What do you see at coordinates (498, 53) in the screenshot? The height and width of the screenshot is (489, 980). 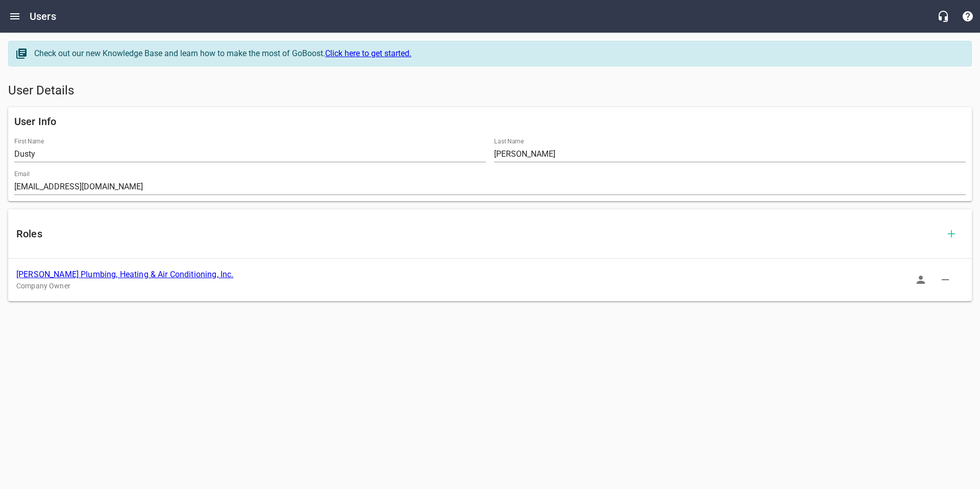 I see `div: Check out our new Knowledge Base and learn how to make the most of GoBoost.` at bounding box center [498, 53].